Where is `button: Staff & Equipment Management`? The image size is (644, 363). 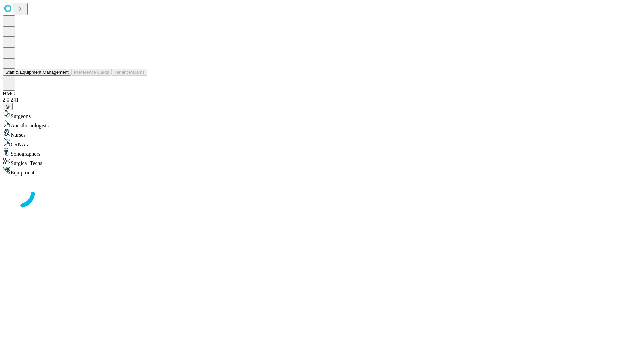
button: Staff & Equipment Management is located at coordinates (37, 72).